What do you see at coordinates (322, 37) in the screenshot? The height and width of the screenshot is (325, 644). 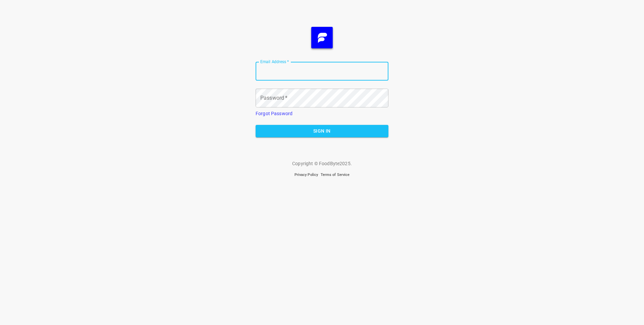 I see `img: FB_Logo_Reversed_RGB_Icon.895fbf61.png` at bounding box center [322, 37].